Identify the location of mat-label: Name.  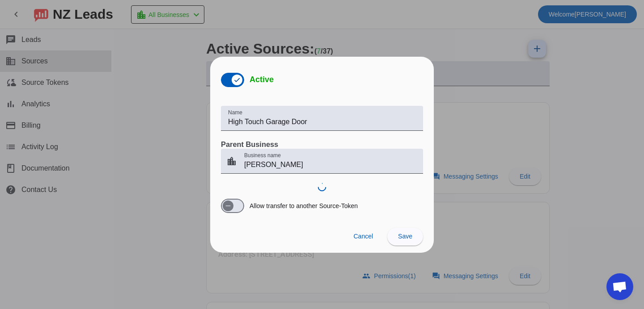
(235, 112).